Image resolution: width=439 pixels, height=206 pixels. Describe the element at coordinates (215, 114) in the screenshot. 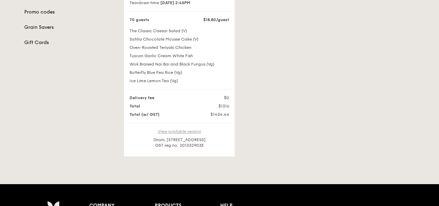

I see `div: $1434.44` at that location.